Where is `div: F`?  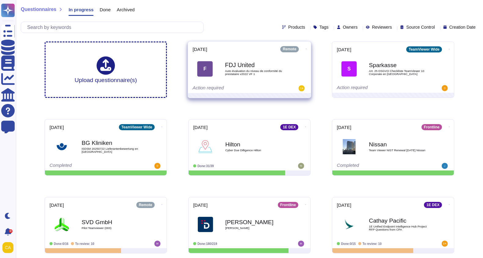
div: F is located at coordinates (205, 69).